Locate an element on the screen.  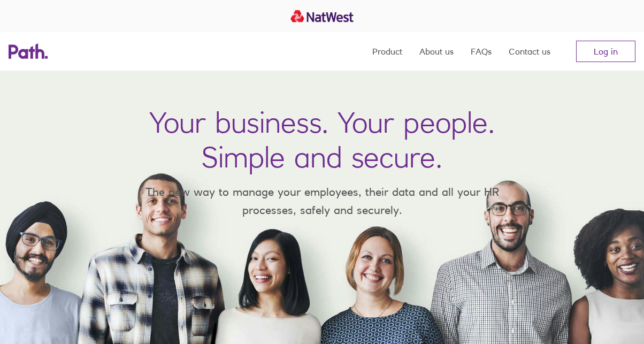
a: FAQs is located at coordinates (481, 52).